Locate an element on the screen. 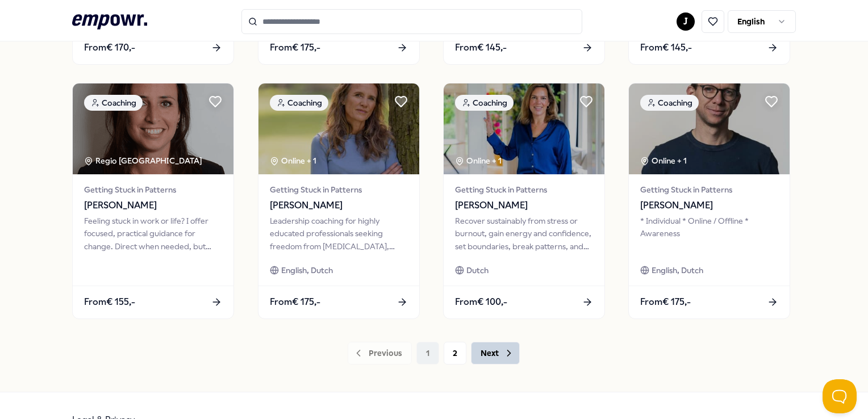 This screenshot has width=868, height=419. button: 2 is located at coordinates (455, 353).